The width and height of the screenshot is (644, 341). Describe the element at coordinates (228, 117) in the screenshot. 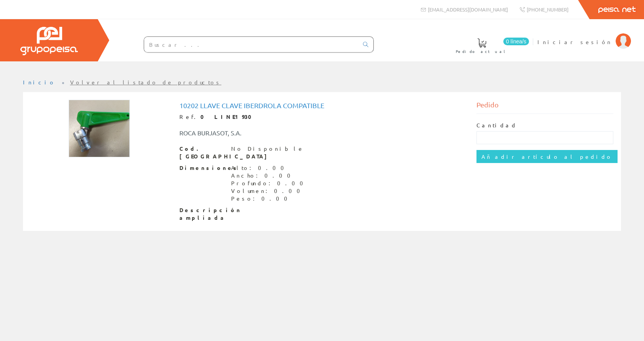

I see `strong: 0 LINE1930` at that location.